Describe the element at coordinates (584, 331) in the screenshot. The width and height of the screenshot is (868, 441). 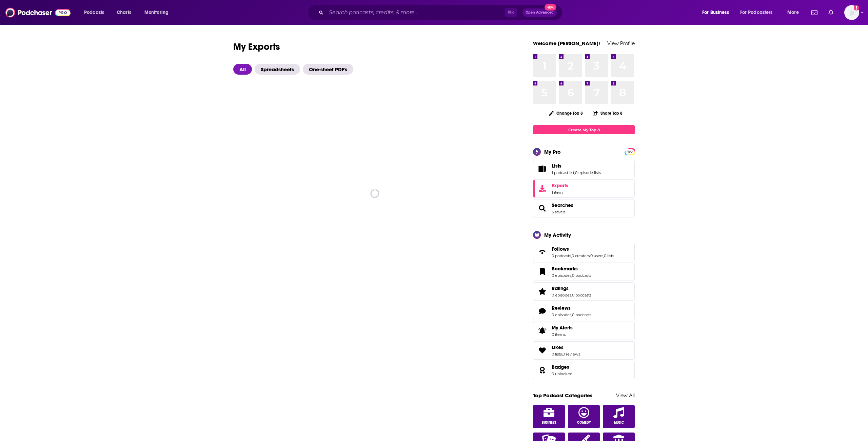
I see `a: My Alerts` at that location.